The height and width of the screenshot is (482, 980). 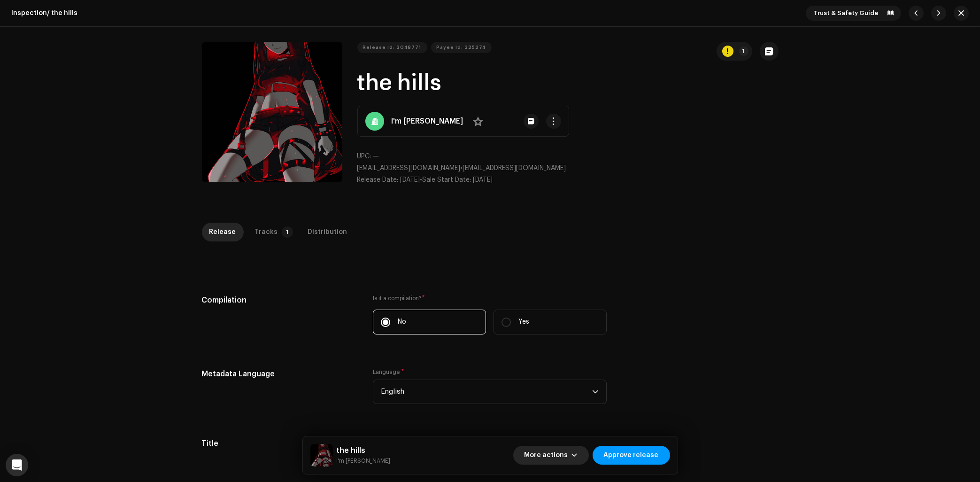 What do you see at coordinates (547, 455) in the screenshot?
I see `span: More actions` at bounding box center [547, 455].